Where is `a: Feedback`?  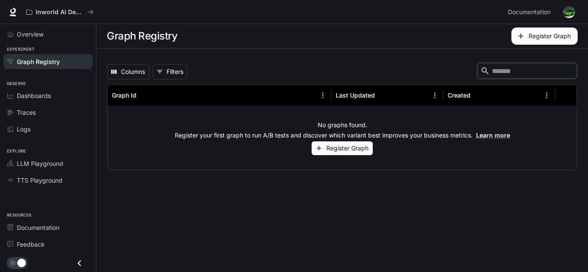
a: Feedback is located at coordinates (48, 244).